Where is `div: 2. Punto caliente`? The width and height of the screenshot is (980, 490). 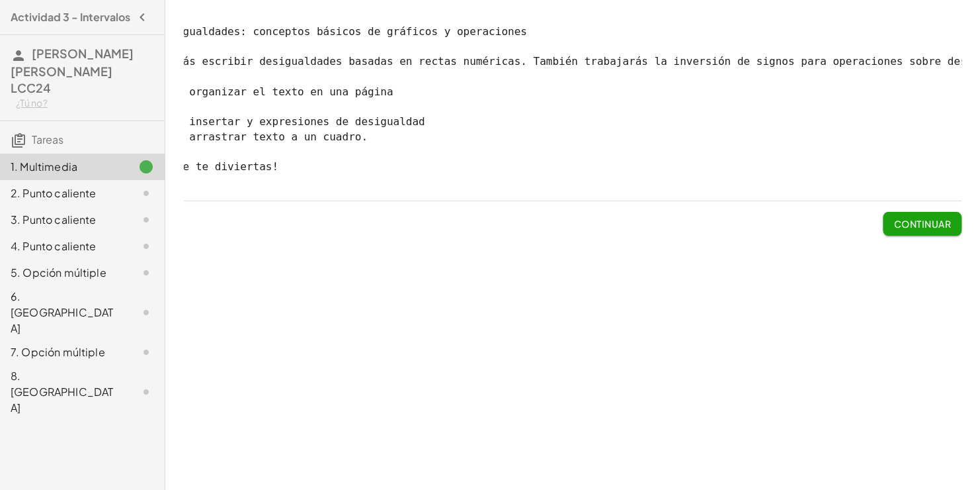 div: 2. Punto caliente is located at coordinates (63, 193).